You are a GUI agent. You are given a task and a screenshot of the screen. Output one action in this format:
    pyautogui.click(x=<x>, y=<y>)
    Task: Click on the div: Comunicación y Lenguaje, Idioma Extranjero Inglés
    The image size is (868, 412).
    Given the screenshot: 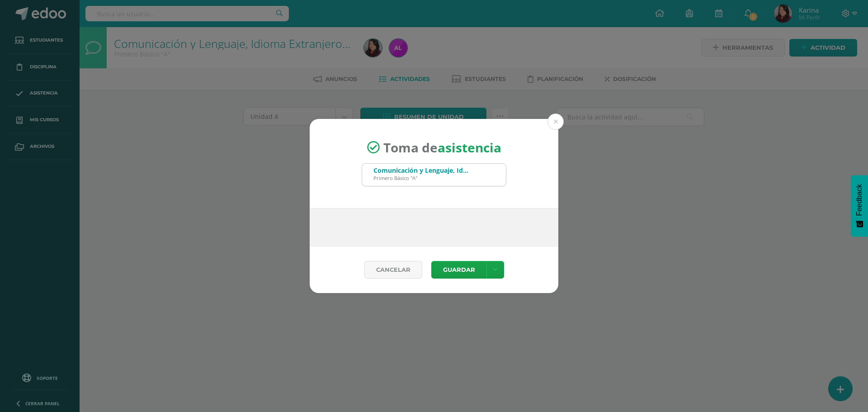 What is the action you would take?
    pyautogui.click(x=421, y=170)
    